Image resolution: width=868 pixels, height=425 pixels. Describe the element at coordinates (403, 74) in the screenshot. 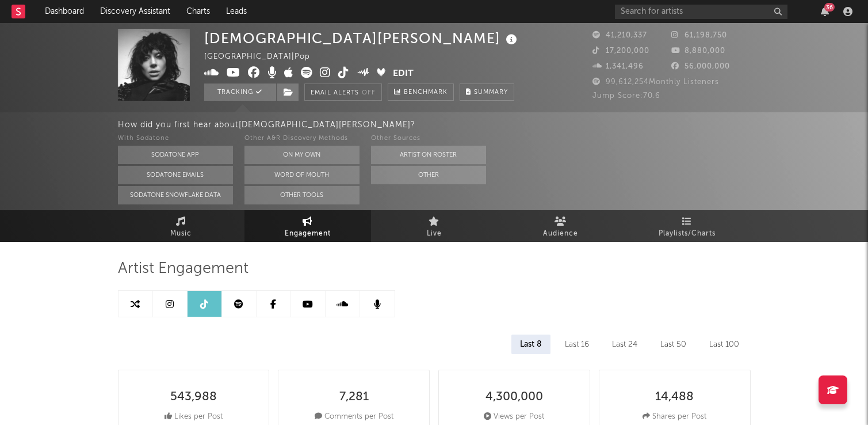

I see `button: Edit` at that location.